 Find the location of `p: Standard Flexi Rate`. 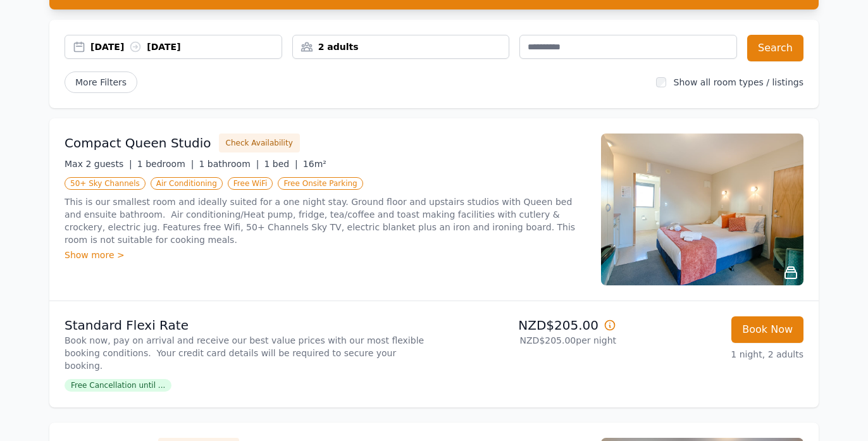

p: Standard Flexi Rate is located at coordinates (247, 325).